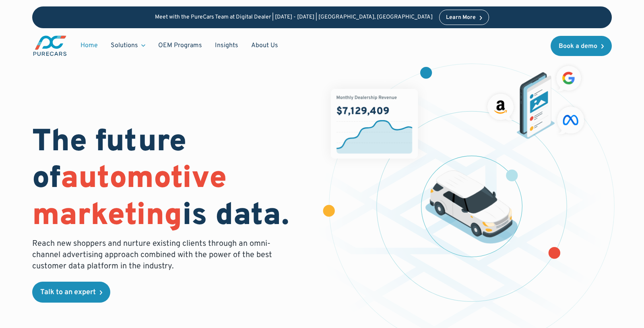  Describe the element at coordinates (71, 292) in the screenshot. I see `a: Talk to an expert` at that location.